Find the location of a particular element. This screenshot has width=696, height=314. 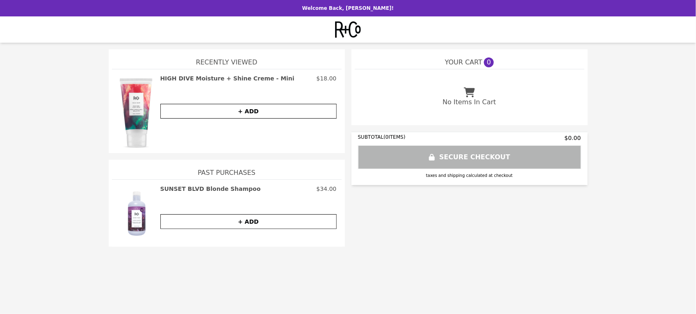

h2: HIGH DIVE Moisture + Shine Creme - Mini is located at coordinates (227, 78).